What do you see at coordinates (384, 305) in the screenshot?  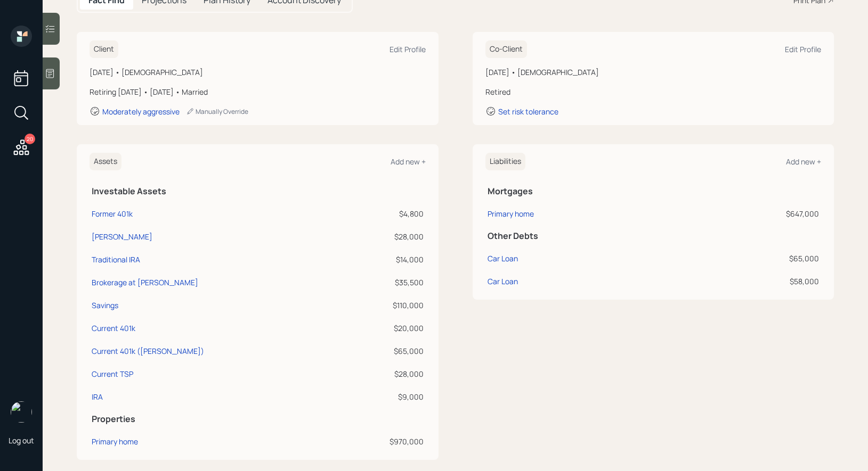 I see `div: $110,000` at bounding box center [384, 305].